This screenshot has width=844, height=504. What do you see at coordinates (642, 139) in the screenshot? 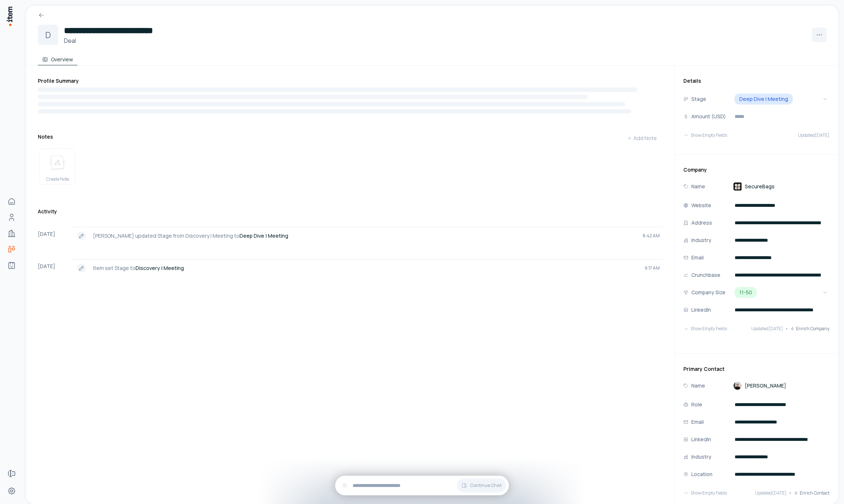
I see `div: Add Note` at bounding box center [642, 139].